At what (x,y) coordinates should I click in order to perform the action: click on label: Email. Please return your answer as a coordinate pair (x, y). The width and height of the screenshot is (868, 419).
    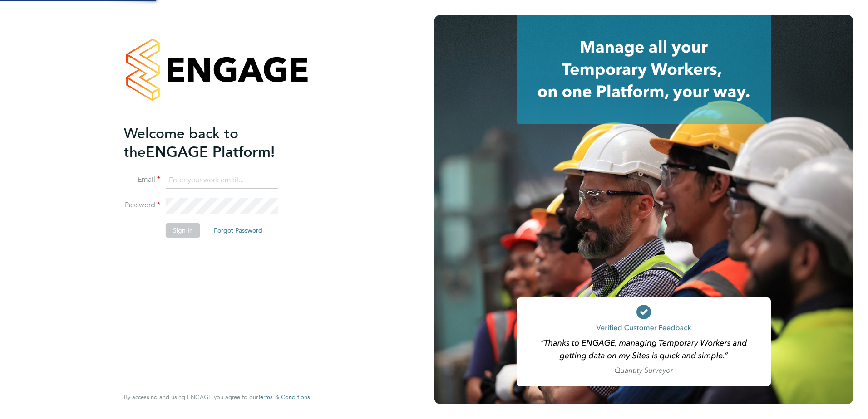
    Looking at the image, I should click on (142, 179).